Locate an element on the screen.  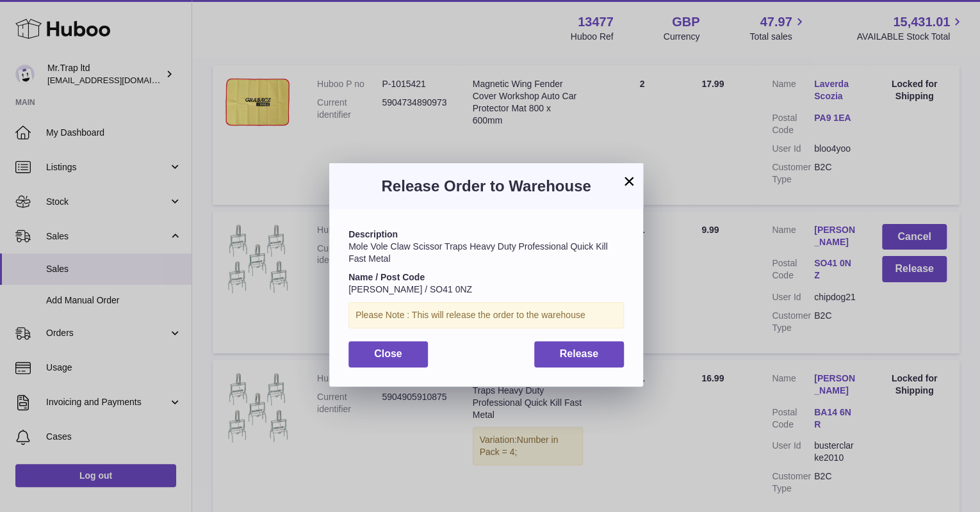
div: Please Note : This will release the order to the warehouse is located at coordinates (486, 315).